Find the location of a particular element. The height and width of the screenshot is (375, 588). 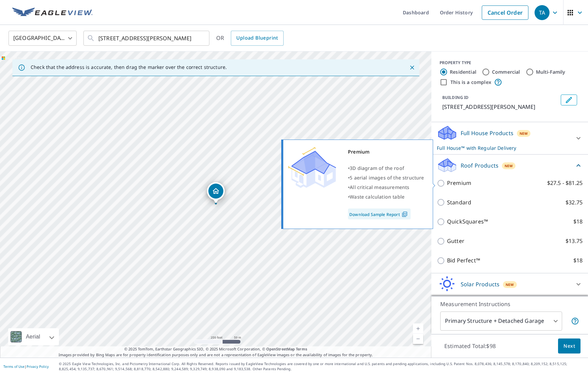

img: Pdf Icon is located at coordinates (405, 214).